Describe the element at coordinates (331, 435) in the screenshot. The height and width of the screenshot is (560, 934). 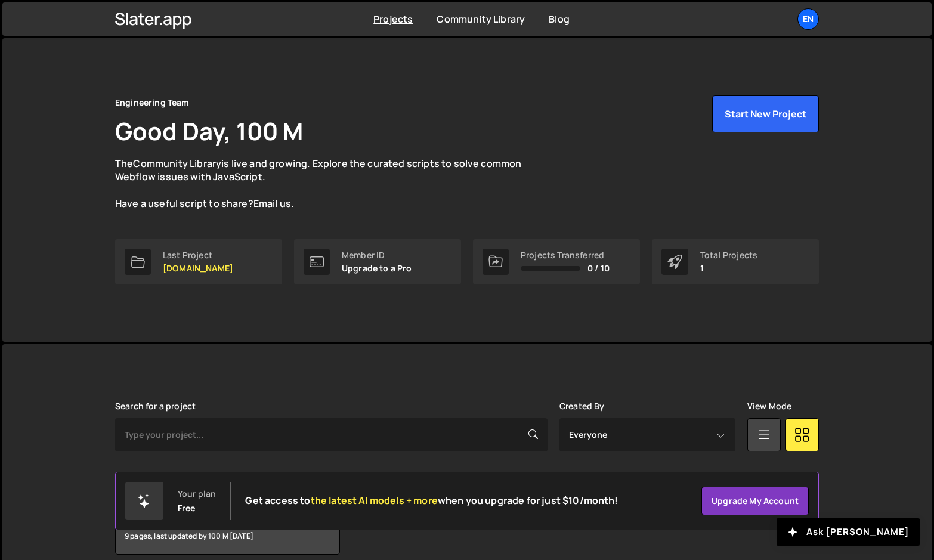
I see `input: Type your project...` at that location.